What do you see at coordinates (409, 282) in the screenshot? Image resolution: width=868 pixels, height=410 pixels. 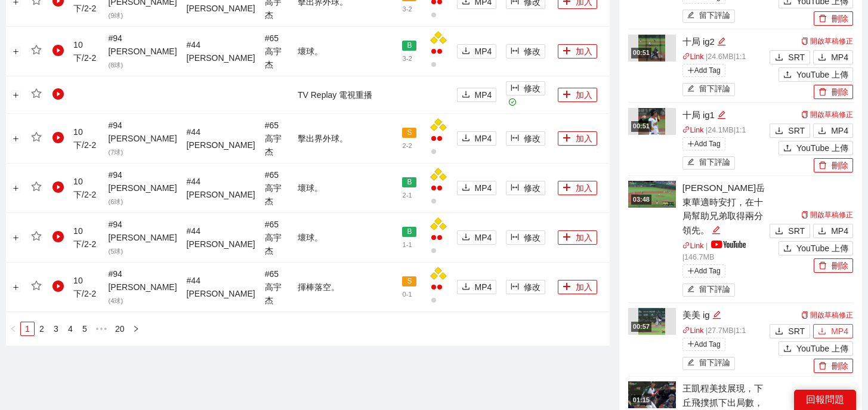 I see `span: S` at bounding box center [409, 282].